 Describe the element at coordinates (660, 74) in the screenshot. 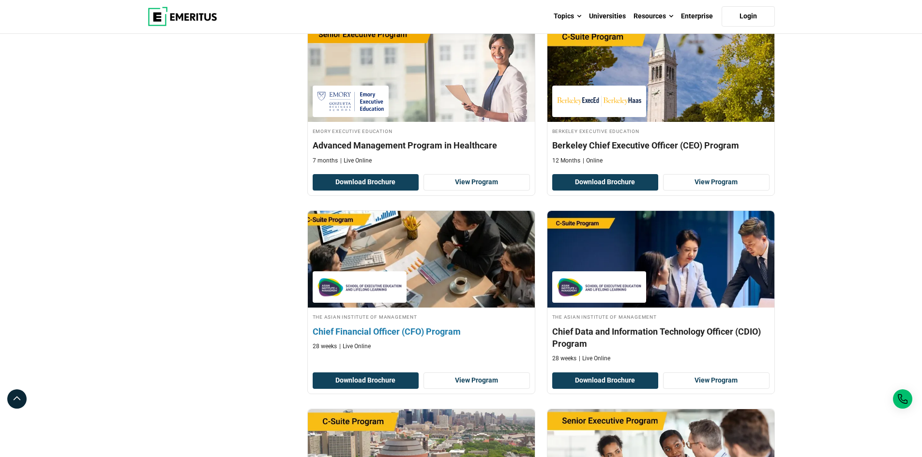

I see `img: Berkeley Chief Executive Officer (CEO) Program | Online Technology Course` at that location.